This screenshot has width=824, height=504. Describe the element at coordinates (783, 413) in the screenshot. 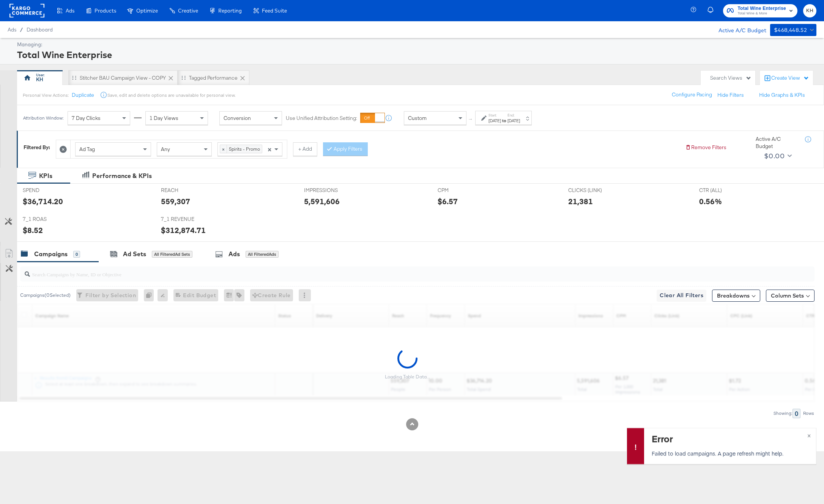

I see `div: Showing:` at that location.